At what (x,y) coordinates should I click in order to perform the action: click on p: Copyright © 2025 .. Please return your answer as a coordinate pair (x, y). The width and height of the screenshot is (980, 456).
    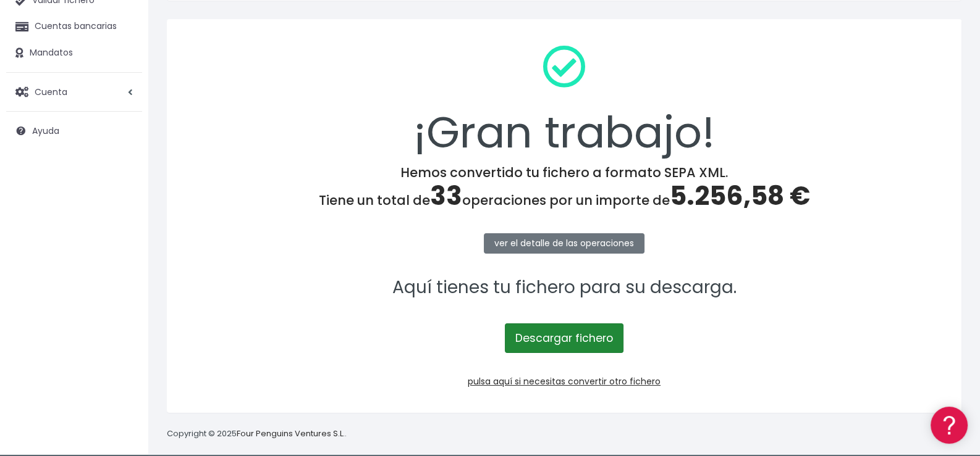
    Looking at the image, I should click on (256, 434).